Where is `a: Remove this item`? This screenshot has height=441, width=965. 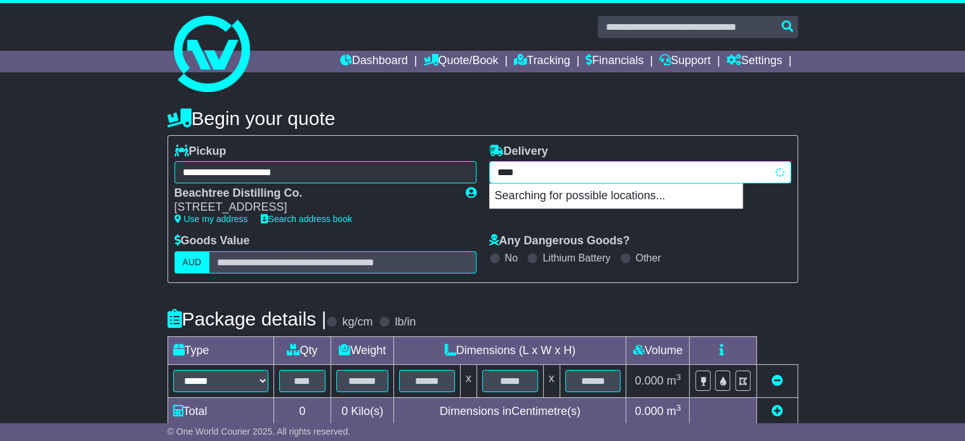 a: Remove this item is located at coordinates (777, 381).